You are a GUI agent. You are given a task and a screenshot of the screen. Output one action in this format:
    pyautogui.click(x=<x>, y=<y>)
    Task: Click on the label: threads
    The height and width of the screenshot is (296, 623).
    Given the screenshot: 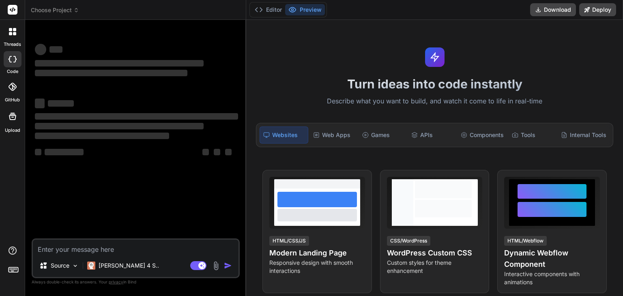 What is the action you would take?
    pyautogui.click(x=12, y=44)
    